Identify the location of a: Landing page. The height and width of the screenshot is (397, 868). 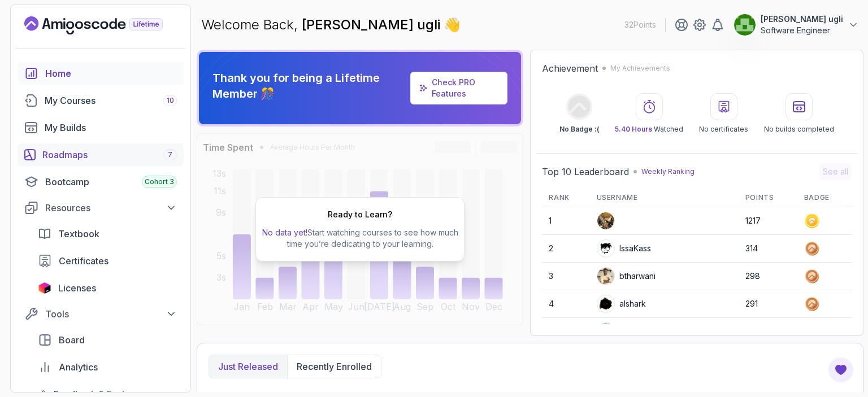
(106, 26).